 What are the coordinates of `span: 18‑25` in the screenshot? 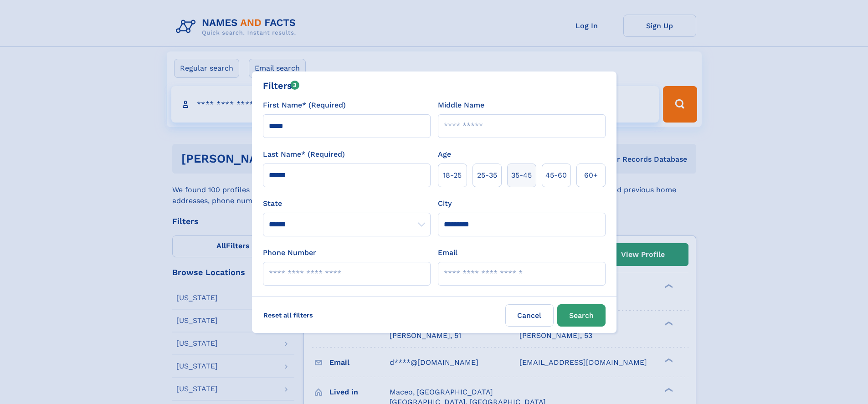 It's located at (452, 176).